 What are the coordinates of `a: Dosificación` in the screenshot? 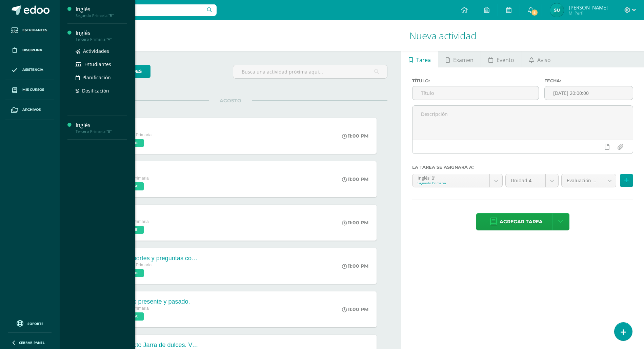 It's located at (101, 90).